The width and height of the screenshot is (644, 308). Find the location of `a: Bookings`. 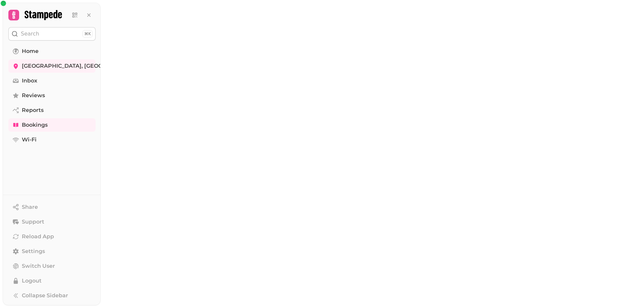

a: Bookings is located at coordinates (52, 125).